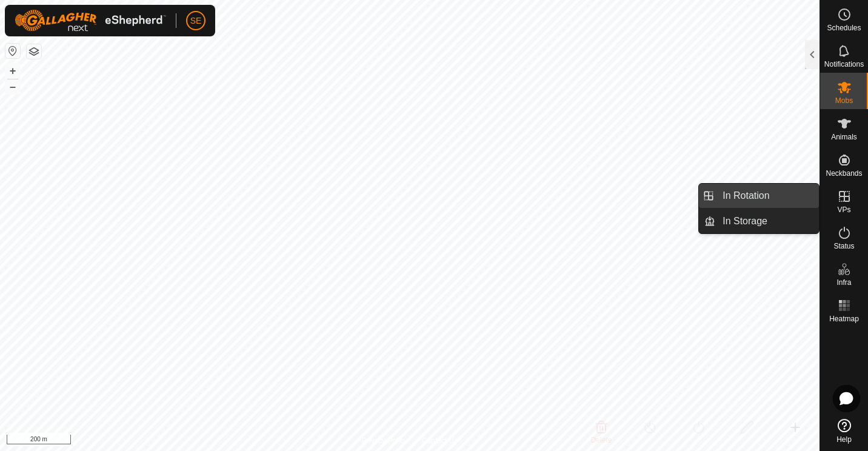 The height and width of the screenshot is (451, 868). Describe the element at coordinates (844, 246) in the screenshot. I see `span: Status` at that location.